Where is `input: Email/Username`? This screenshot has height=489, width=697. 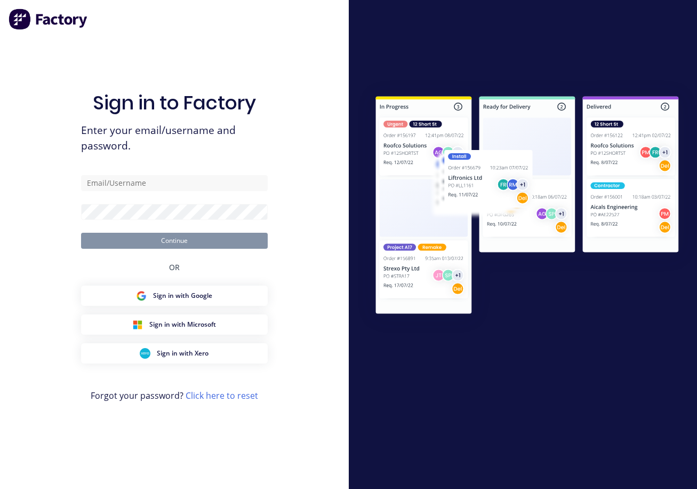 input: Email/Username is located at coordinates (174, 183).